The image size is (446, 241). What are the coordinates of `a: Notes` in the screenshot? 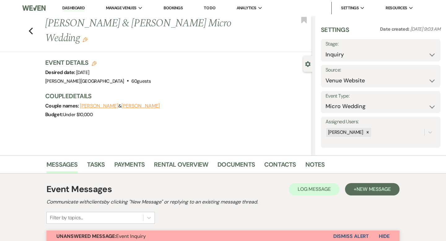 It's located at (315, 166).